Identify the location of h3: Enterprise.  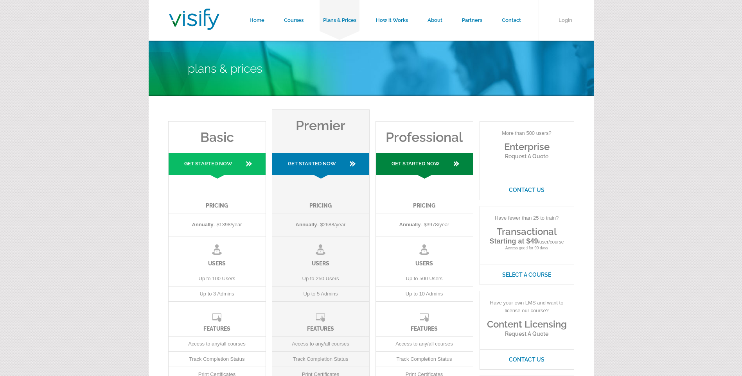
(527, 147).